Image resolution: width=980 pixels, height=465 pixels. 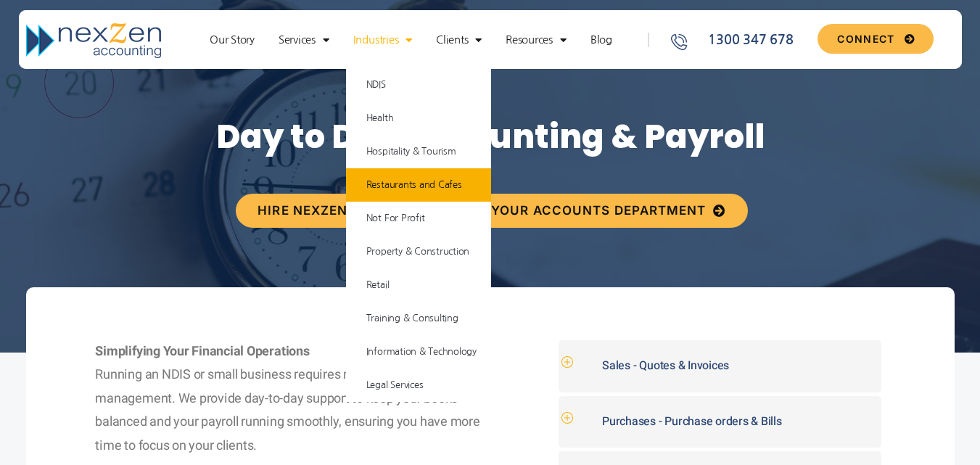 I want to click on a: Resources, so click(x=536, y=40).